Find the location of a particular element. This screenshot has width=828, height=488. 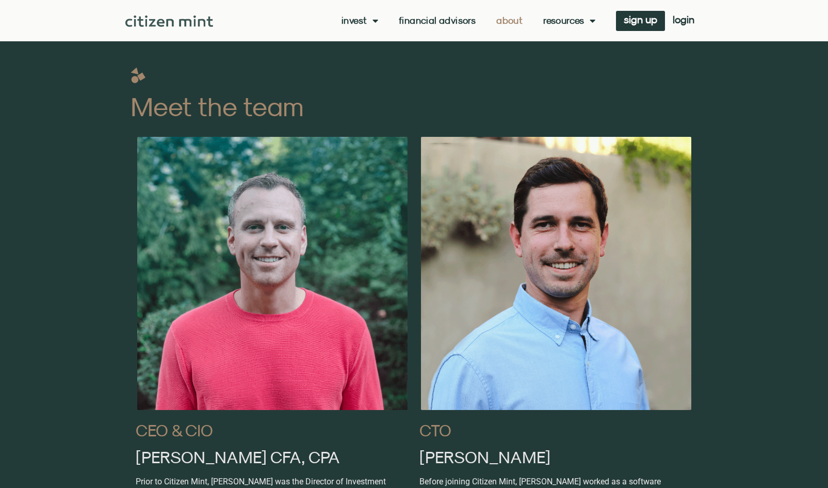

img: Citizen Mint is located at coordinates (169, 21).